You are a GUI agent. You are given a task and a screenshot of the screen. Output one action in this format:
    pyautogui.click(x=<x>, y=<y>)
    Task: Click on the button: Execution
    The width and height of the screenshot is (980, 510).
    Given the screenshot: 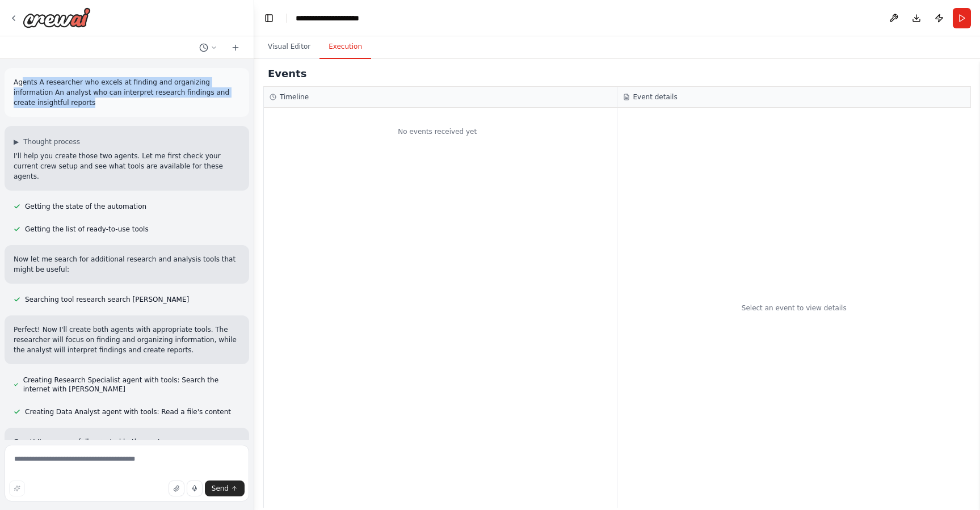 What is the action you would take?
    pyautogui.click(x=345, y=47)
    